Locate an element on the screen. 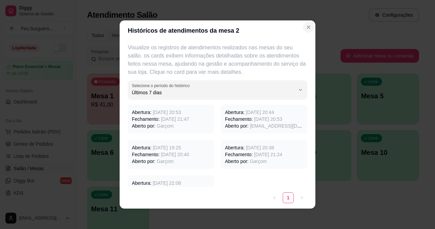 This screenshot has height=229, width=435. button: left is located at coordinates (275, 197).